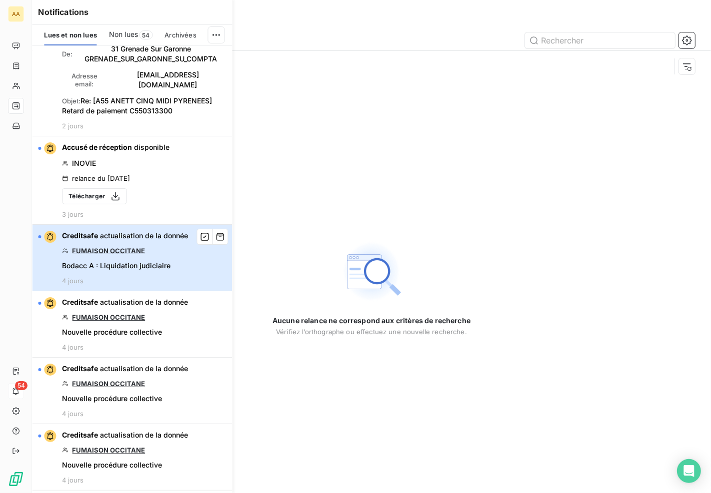 The image size is (711, 493). What do you see at coordinates (116, 266) in the screenshot?
I see `span: Bodacc A : Liquidation judiciaire` at bounding box center [116, 266].